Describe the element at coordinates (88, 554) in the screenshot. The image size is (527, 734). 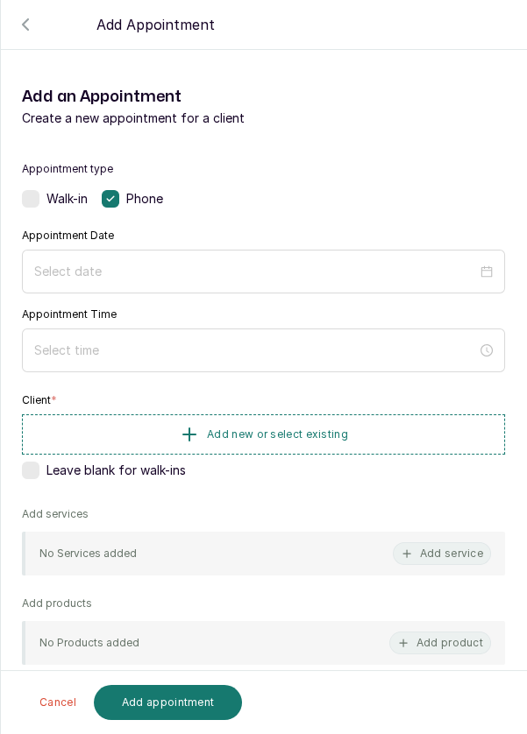
I see `p: No Services added` at that location.